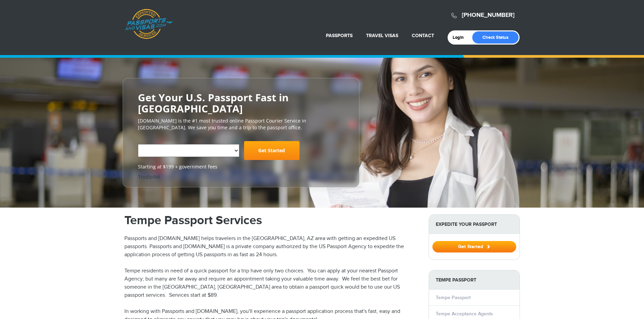 The height and width of the screenshot is (319, 644). I want to click on a: Check Status, so click(495, 38).